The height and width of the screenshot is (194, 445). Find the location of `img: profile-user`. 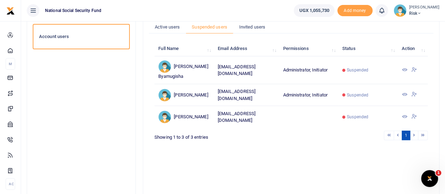

img: profile-user is located at coordinates (400, 11).